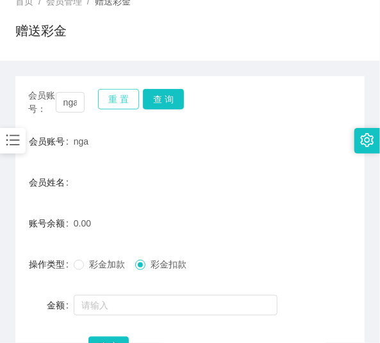 The height and width of the screenshot is (343, 380). I want to click on label: 账号余额, so click(51, 223).